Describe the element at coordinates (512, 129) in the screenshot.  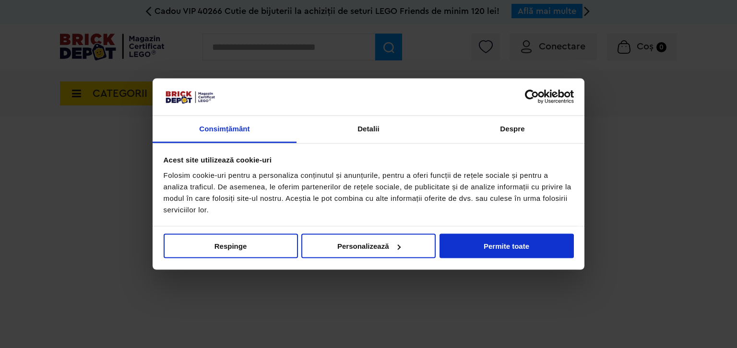
I see `a: Despre` at that location.